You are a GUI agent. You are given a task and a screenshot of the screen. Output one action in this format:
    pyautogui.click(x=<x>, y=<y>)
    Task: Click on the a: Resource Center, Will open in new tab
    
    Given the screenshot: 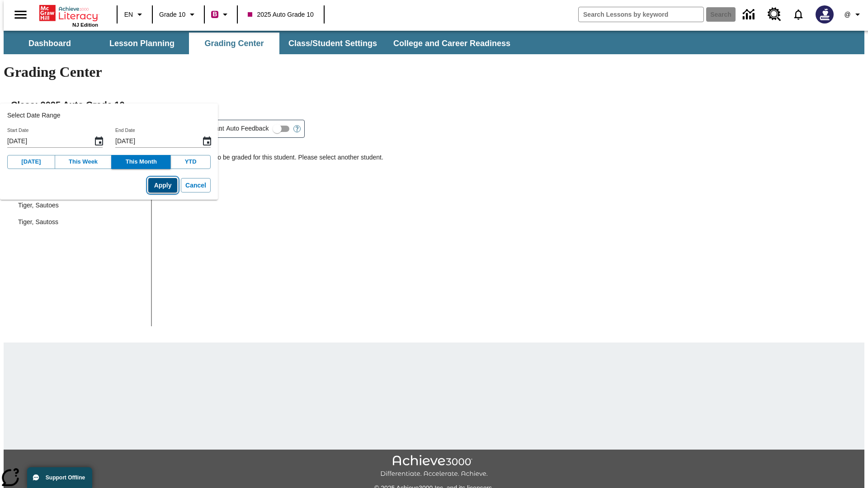 What is the action you would take?
    pyautogui.click(x=774, y=14)
    